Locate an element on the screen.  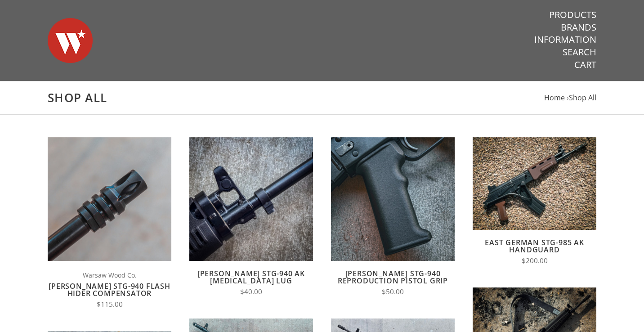
a: Brands is located at coordinates (579, 27).